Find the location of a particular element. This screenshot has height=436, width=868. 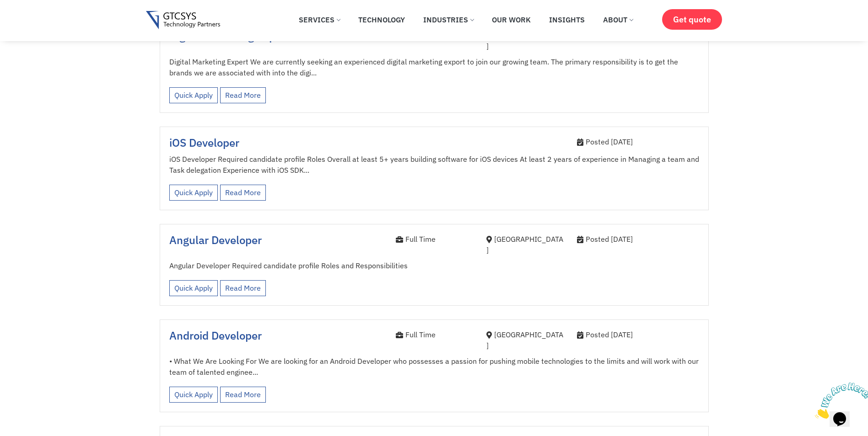

div: CloseChat attention grabber is located at coordinates (28, 21).